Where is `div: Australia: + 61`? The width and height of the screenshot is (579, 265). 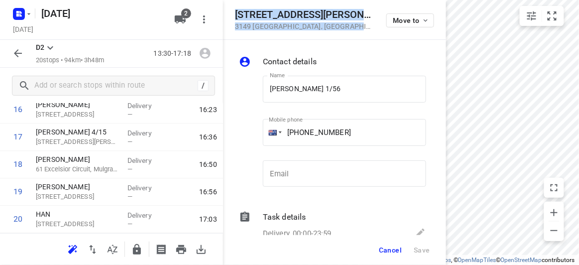 div: Australia: + 61 is located at coordinates (272, 133).